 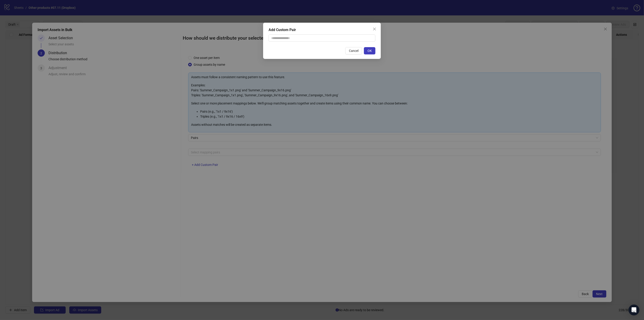 What do you see at coordinates (634, 310) in the screenshot?
I see `div: Open Intercom Messenger` at bounding box center [634, 310].